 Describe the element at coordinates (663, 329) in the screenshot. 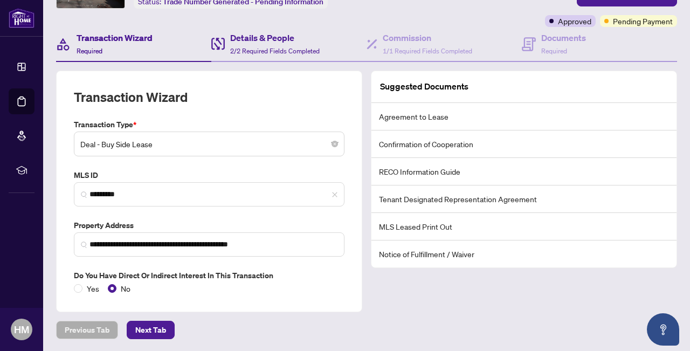

I see `button: Open asap` at that location.